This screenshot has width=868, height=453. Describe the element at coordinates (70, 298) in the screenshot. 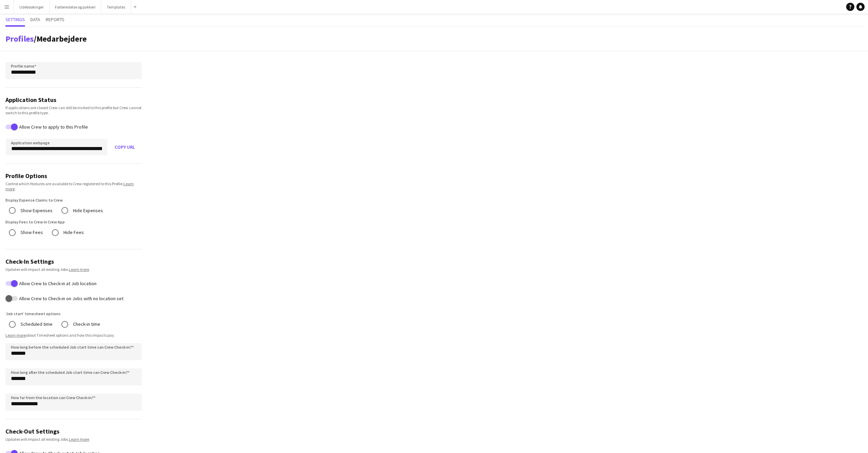

I see `label: Allow Crew to Check-in on Jobs with no location set` at that location.